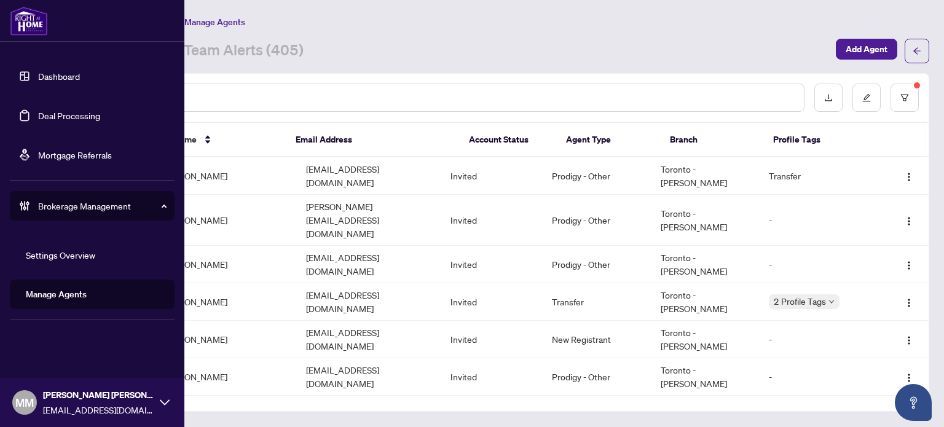 This screenshot has width=944, height=427. I want to click on td: New Registrant, so click(596, 339).